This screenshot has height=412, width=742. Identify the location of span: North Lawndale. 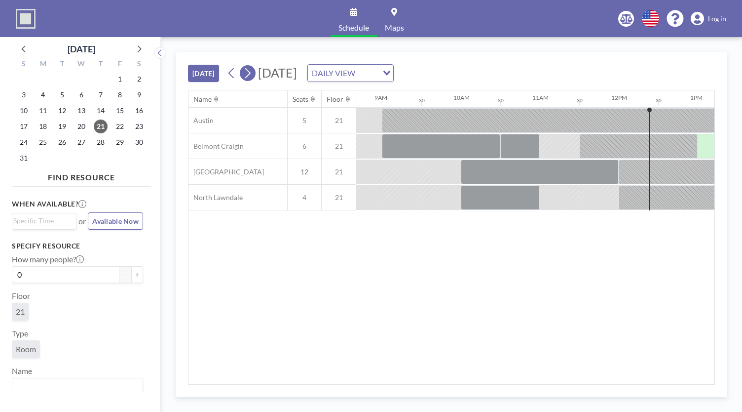
(216, 197).